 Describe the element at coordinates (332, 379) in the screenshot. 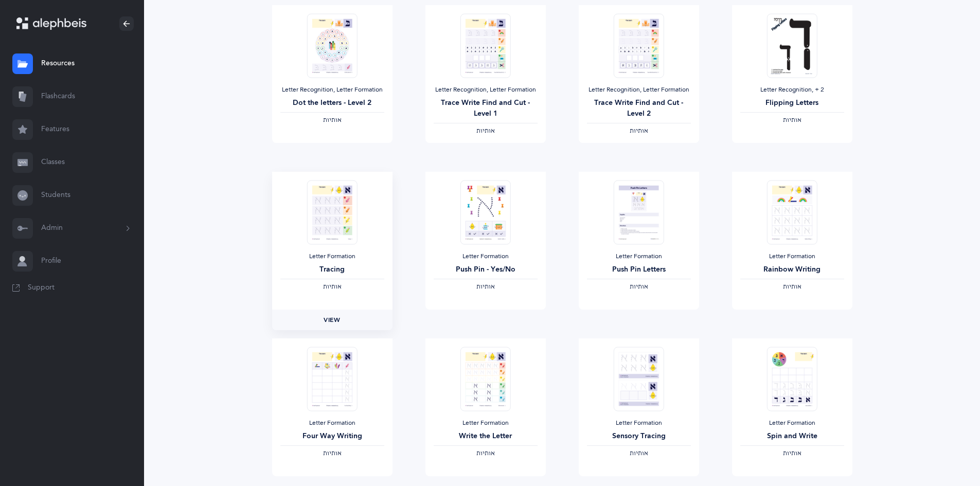

I see `img: Four_way_writing_thumbnail_1578447842.png` at that location.